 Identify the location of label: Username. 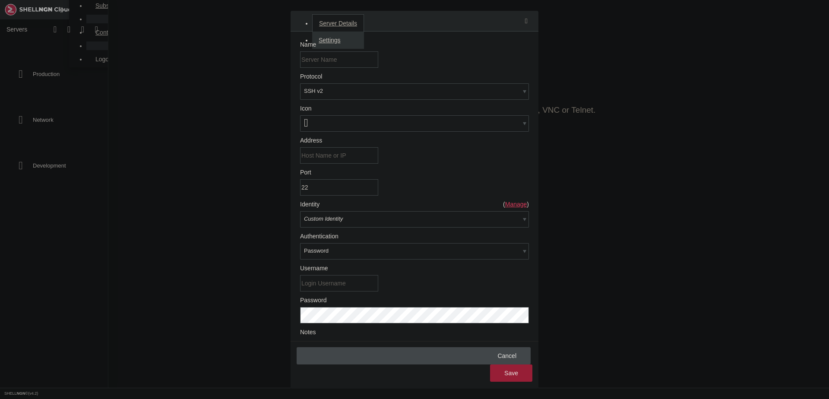
(415, 268).